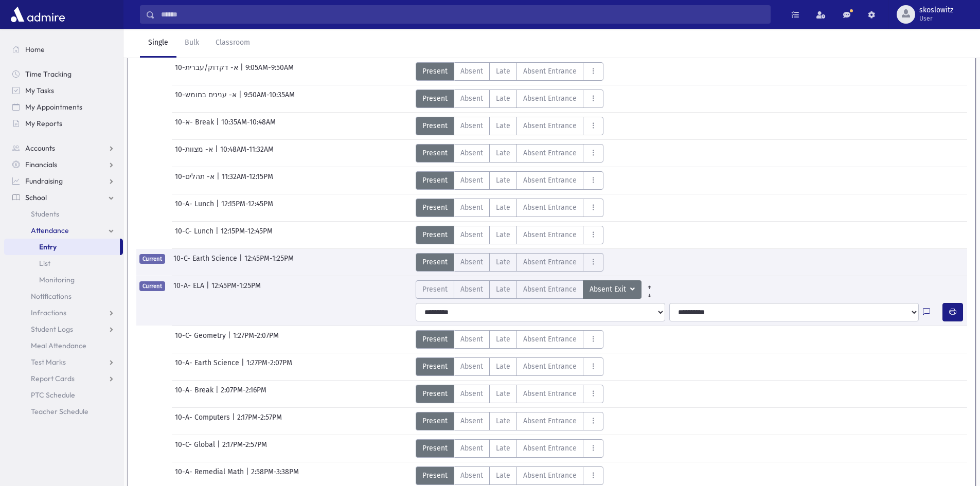 This screenshot has width=980, height=486. What do you see at coordinates (245, 449) in the screenshot?
I see `span: 2:17PM-2:57PM` at bounding box center [245, 449].